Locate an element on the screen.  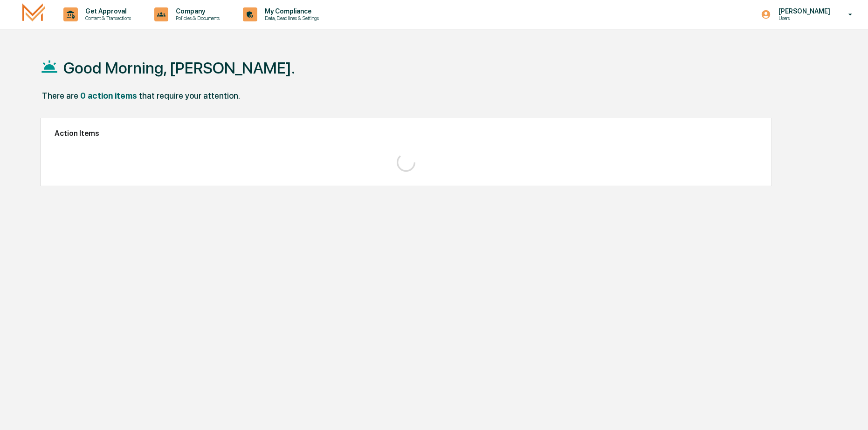
p: Policies & Documents is located at coordinates (196, 18).